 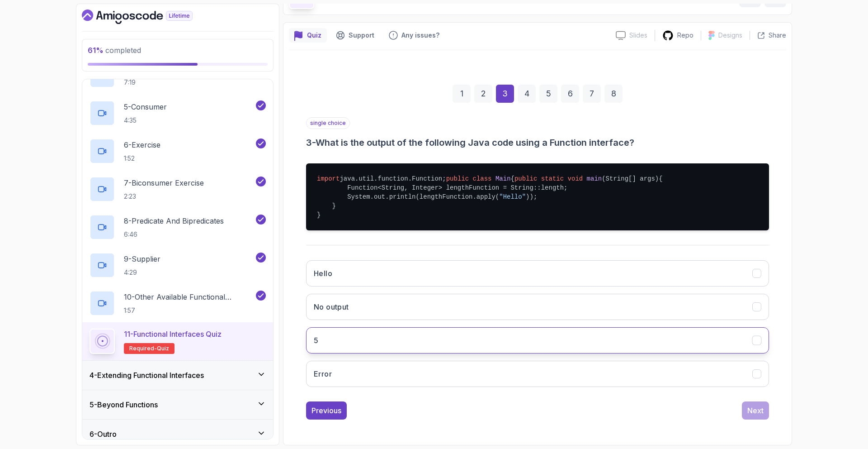 What do you see at coordinates (189, 297) in the screenshot?
I see `p: 10 - Other Available Functional Interfaces` at bounding box center [189, 297].